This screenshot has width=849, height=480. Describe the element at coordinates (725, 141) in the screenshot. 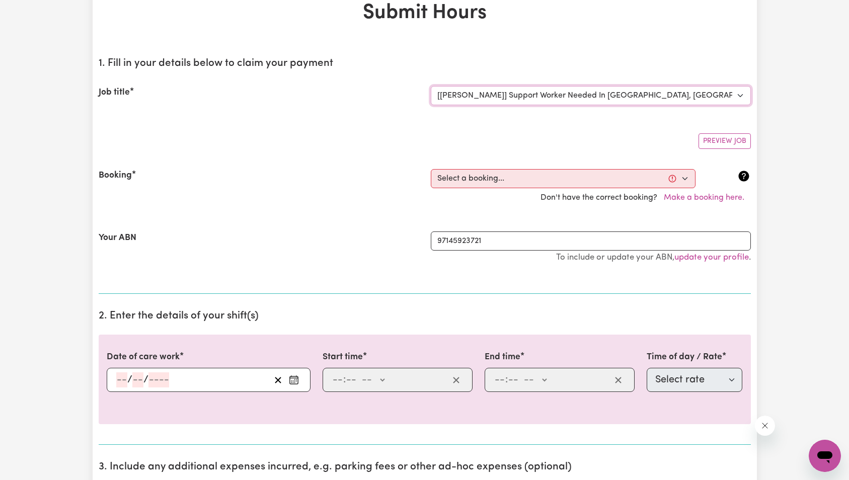

I see `button: Preview Job` at that location.